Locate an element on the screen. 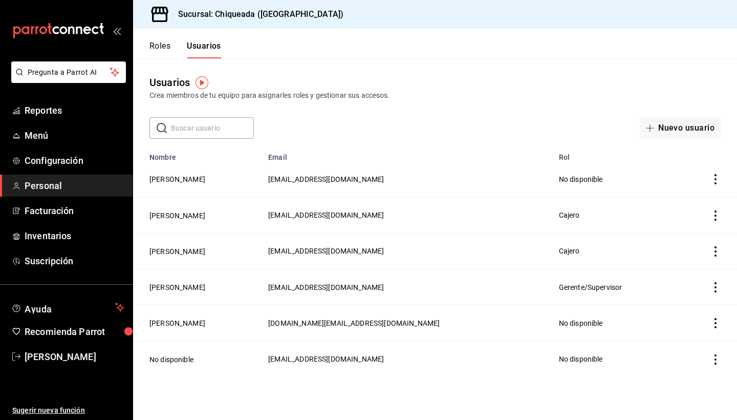  button: Pregunta a Parrot AI is located at coordinates (69, 72).